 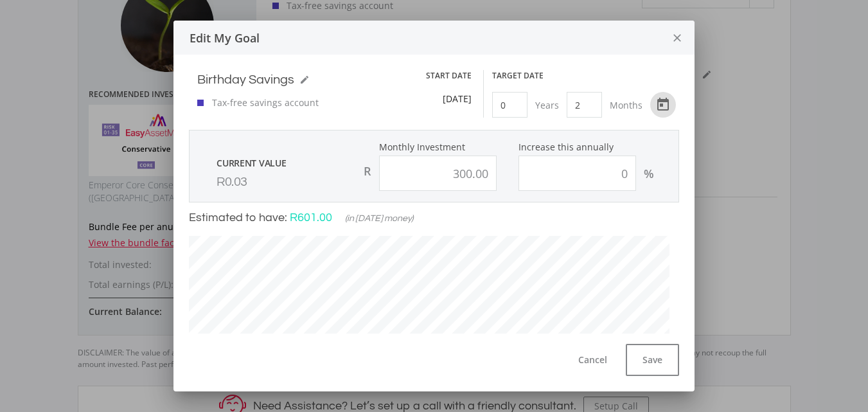 I want to click on div: Years, so click(x=547, y=105).